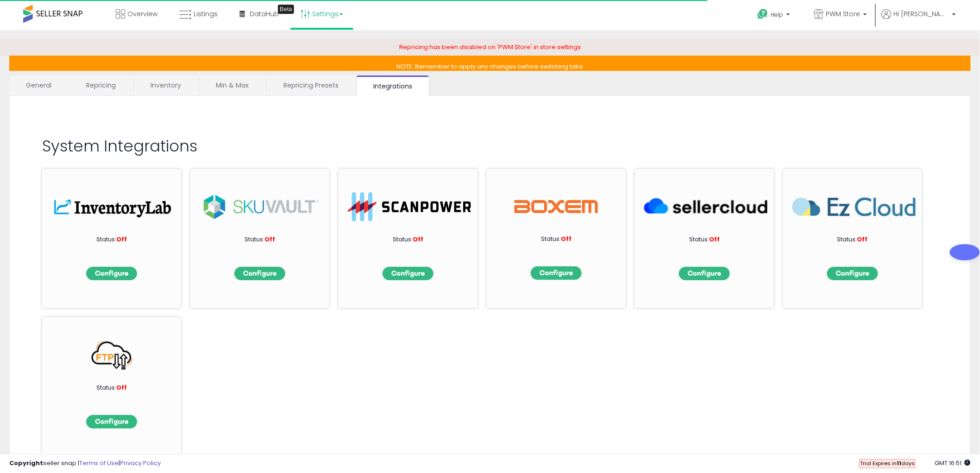 Image resolution: width=980 pixels, height=473 pixels. Describe the element at coordinates (141, 462) in the screenshot. I see `a: Privacy Policy` at that location.